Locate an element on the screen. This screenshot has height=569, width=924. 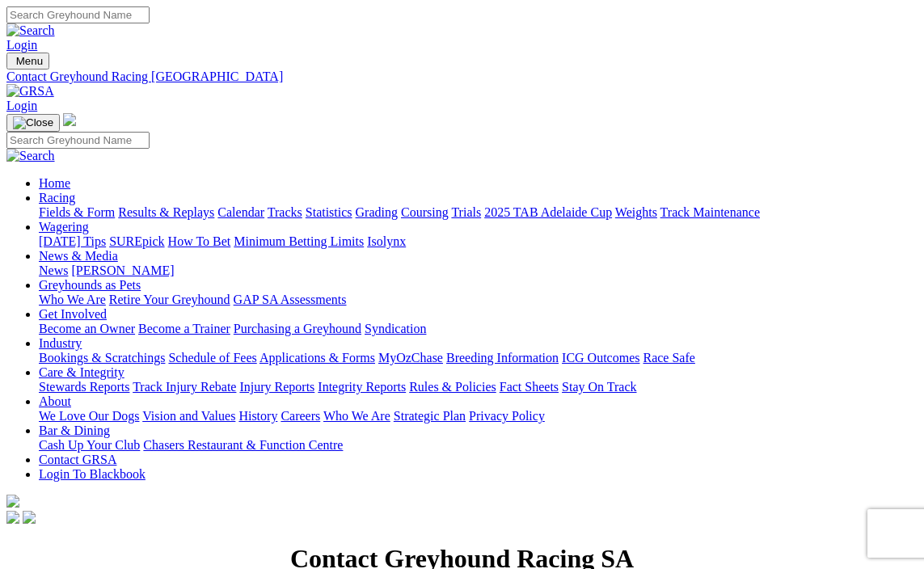
a: Statistics is located at coordinates (329, 212).